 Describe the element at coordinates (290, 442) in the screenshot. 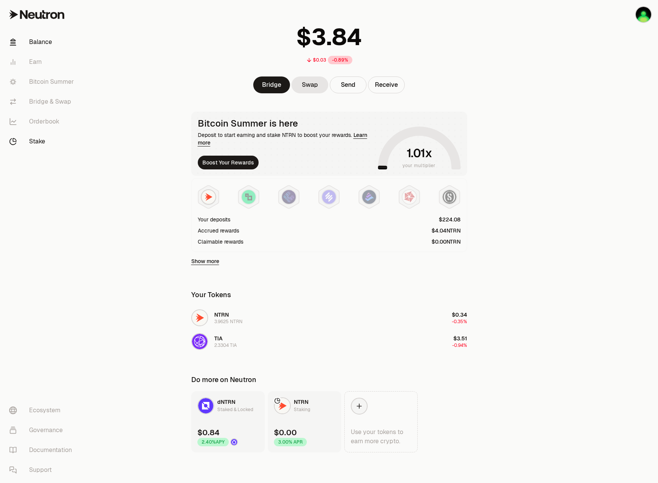

I see `div: 3.00% APR` at that location.